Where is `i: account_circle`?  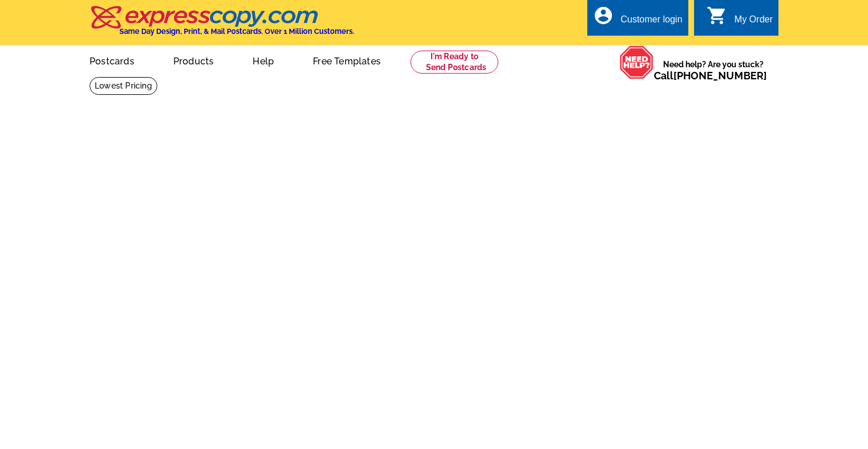 i: account_circle is located at coordinates (603, 16).